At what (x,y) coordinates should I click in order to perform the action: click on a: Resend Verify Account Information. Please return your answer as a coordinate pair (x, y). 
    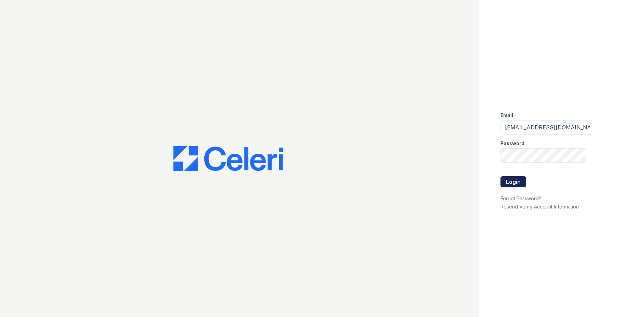
    Looking at the image, I should click on (539, 206).